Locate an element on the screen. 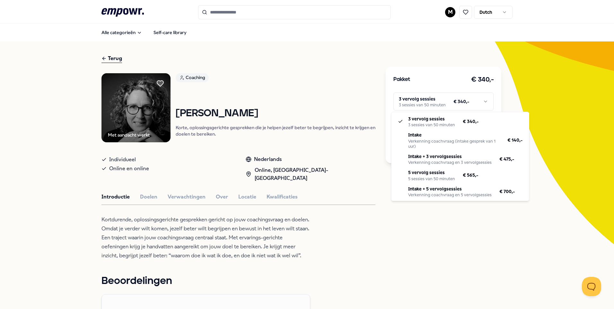  span: € 565,- is located at coordinates (471, 175).